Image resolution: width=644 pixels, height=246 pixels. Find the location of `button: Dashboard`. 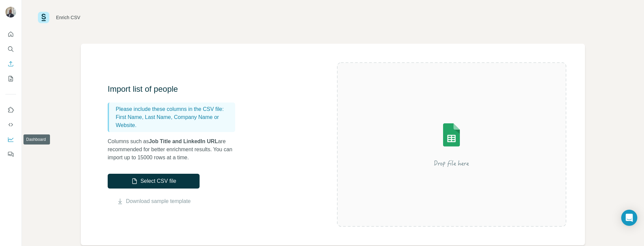

button: Dashboard is located at coordinates (11, 139).